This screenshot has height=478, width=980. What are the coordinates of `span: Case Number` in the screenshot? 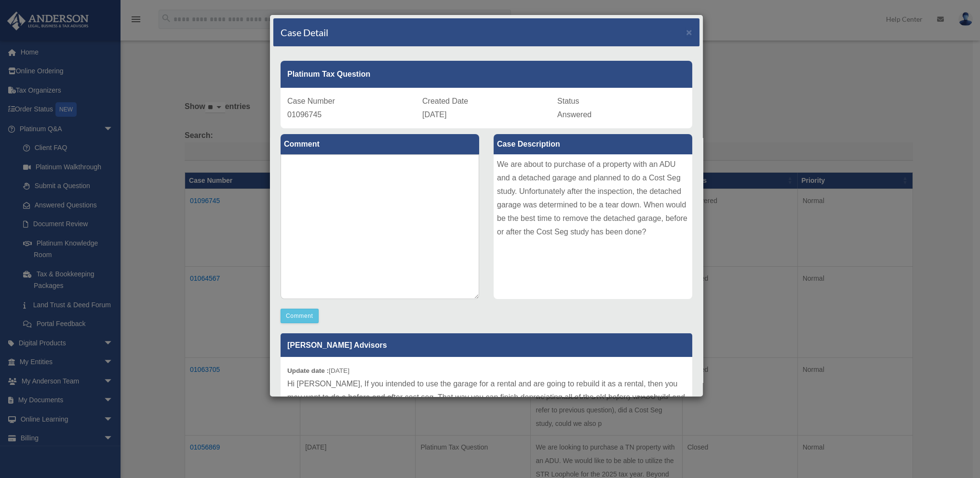 It's located at (311, 101).